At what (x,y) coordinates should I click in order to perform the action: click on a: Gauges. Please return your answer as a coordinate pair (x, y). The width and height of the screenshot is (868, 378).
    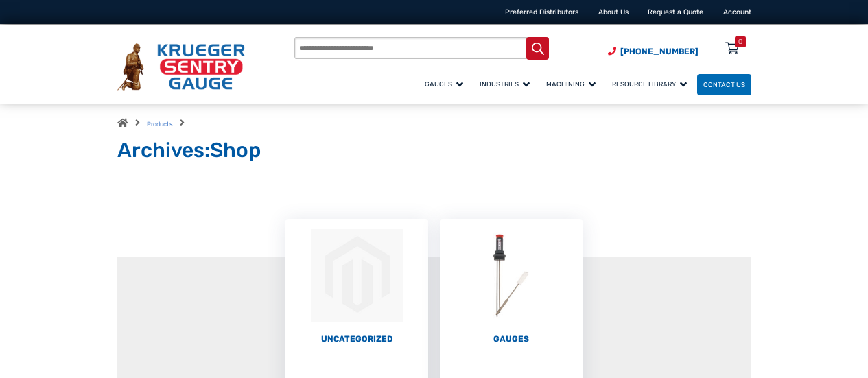
    Looking at the image, I should click on (446, 84).